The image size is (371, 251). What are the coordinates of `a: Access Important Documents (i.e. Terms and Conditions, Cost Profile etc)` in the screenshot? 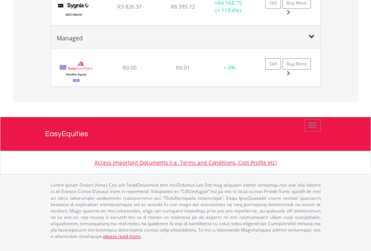 It's located at (185, 163).